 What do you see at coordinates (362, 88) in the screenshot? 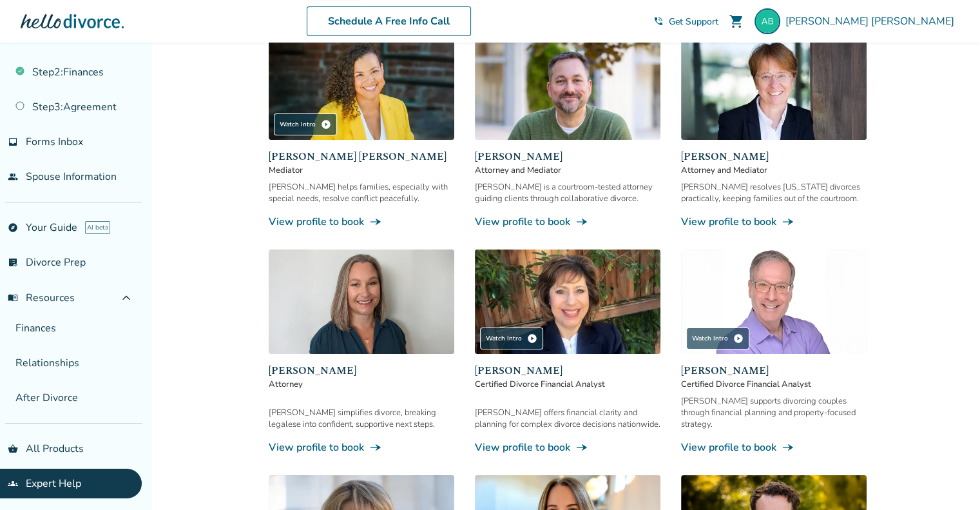
I see `img: Claudia Brown Coulter` at bounding box center [362, 88].